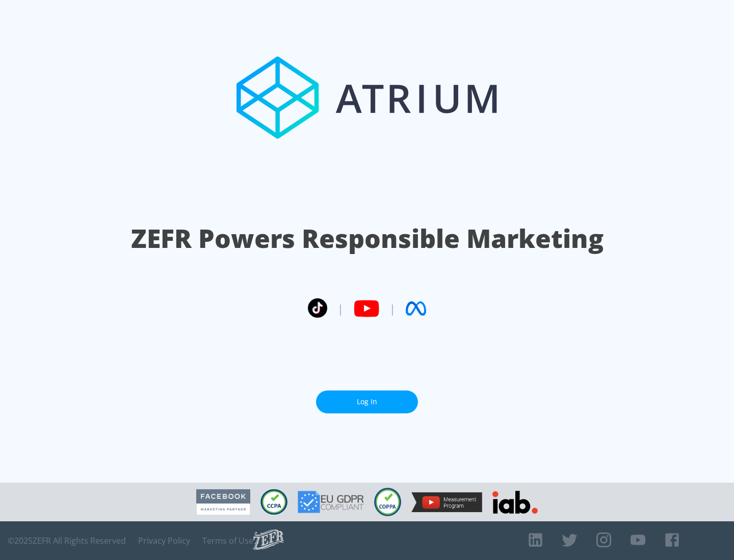  I want to click on img: IAB, so click(515, 502).